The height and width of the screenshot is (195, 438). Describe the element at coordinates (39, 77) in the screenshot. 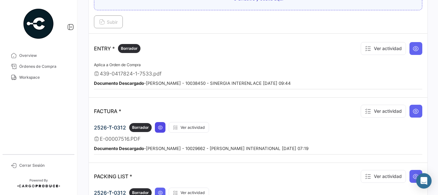

I see `a: Workspace` at that location.